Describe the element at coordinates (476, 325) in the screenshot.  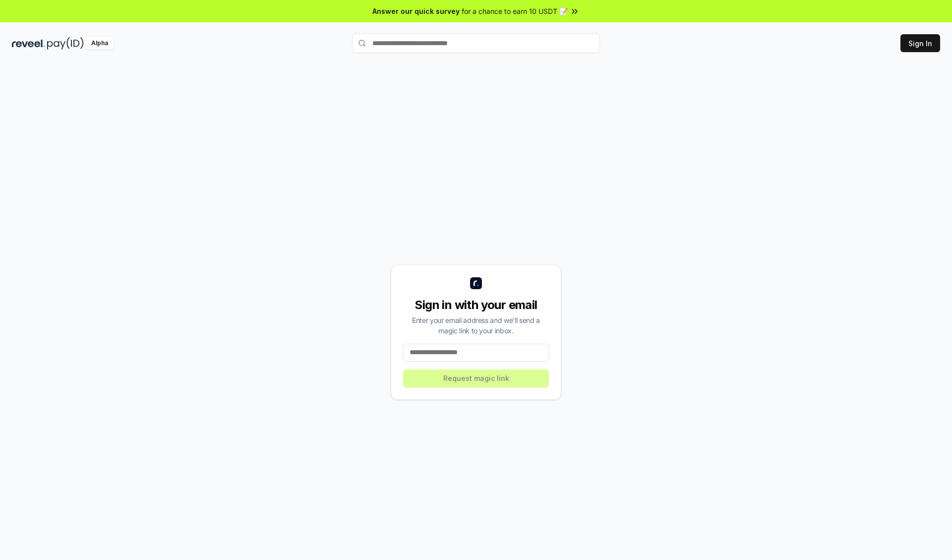
I see `div: Enter your email address and we’ll send a magic link to your inbox.` at that location.